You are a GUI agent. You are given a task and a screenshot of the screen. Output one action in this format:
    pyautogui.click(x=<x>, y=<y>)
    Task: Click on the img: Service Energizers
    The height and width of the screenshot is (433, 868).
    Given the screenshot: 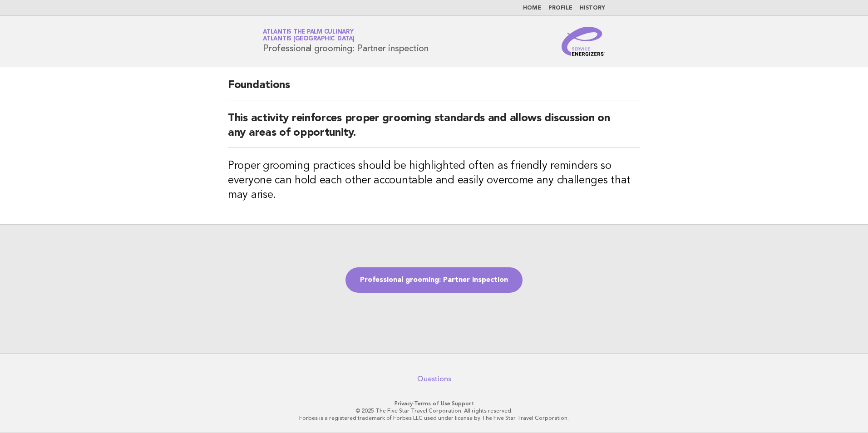 What is the action you would take?
    pyautogui.click(x=583, y=41)
    